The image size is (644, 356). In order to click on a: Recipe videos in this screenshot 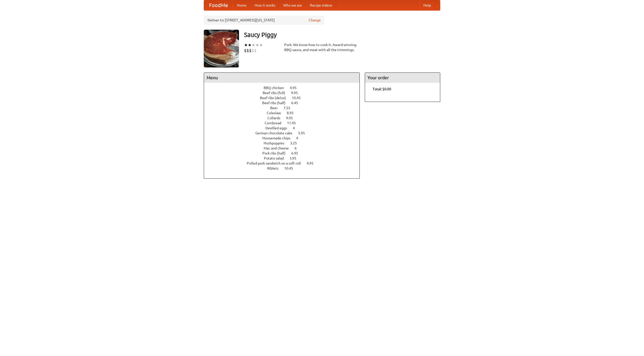, I will do `click(321, 5)`.